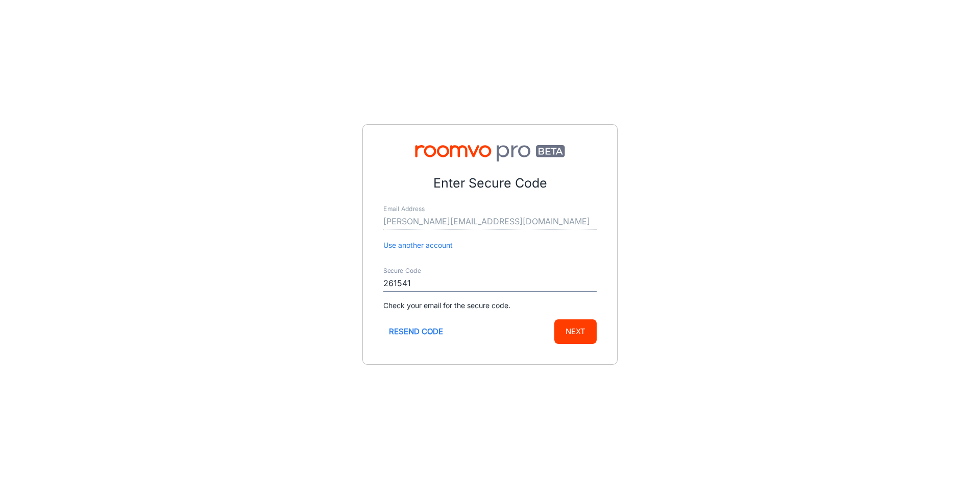  What do you see at coordinates (490, 184) in the screenshot?
I see `p: Enter Secure Code` at bounding box center [490, 184].